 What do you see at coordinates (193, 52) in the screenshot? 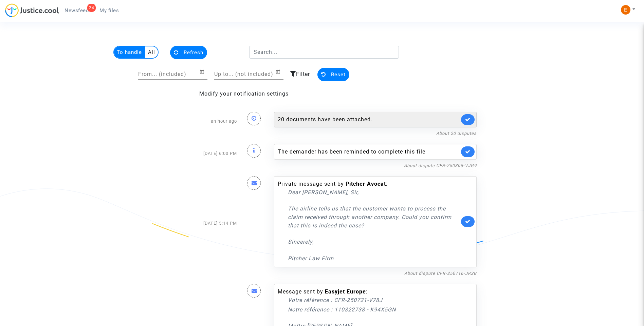
I see `span: Refresh` at bounding box center [193, 52].